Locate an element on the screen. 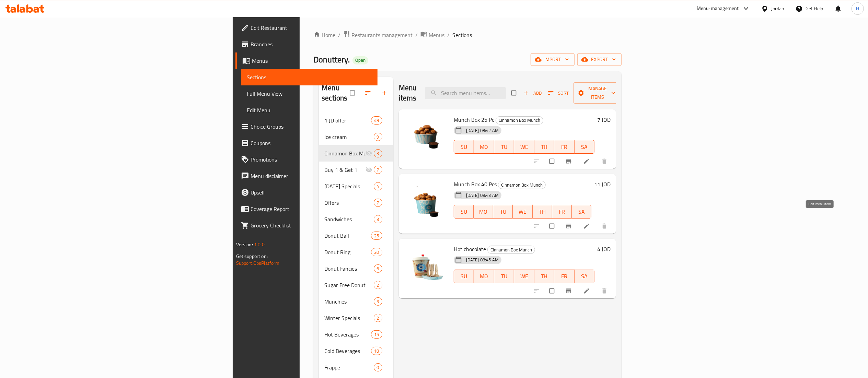  span: 3 is located at coordinates (378, 219).